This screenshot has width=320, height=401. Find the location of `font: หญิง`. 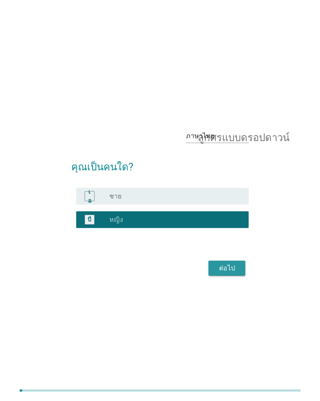

font: หญิง is located at coordinates (116, 219).